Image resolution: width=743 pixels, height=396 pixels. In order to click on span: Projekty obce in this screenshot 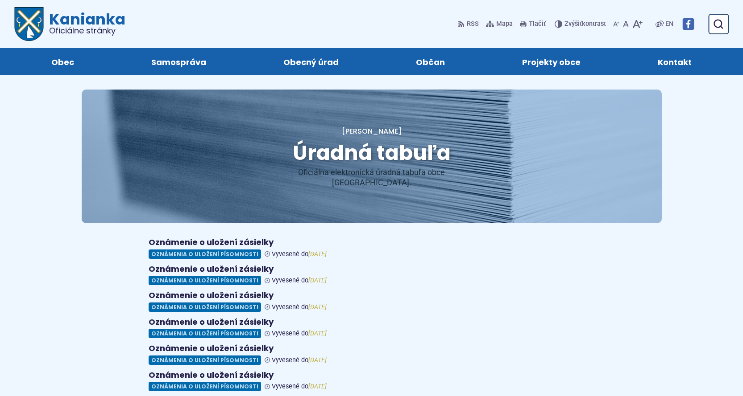, I will do `click(551, 62)`.